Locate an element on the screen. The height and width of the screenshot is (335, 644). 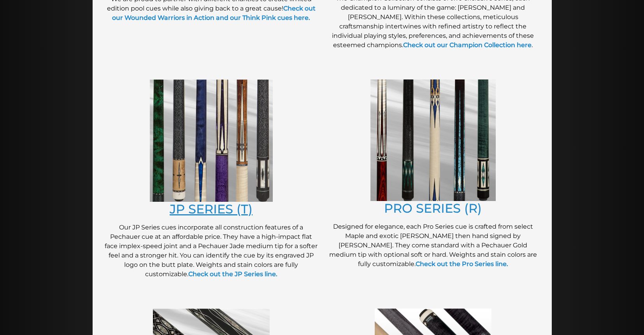
p: Our JP Series cues incorporate all construction features of a Pechauer cue at an affordable price... is located at coordinates (212, 251).